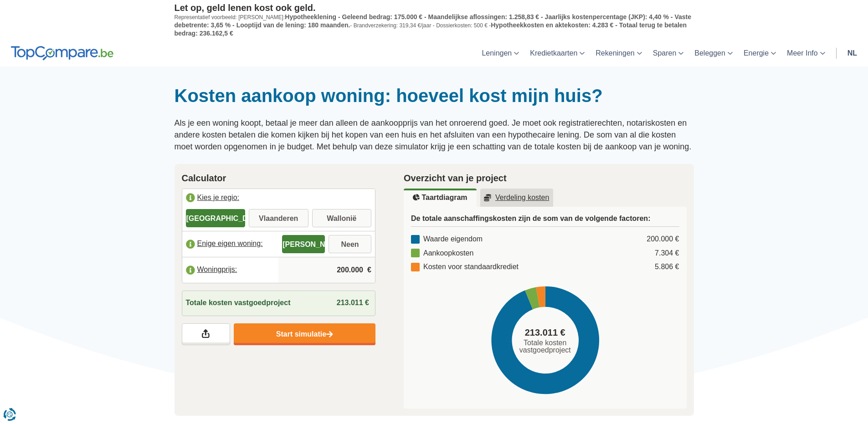  Describe the element at coordinates (852, 52) in the screenshot. I see `a: nl` at that location.